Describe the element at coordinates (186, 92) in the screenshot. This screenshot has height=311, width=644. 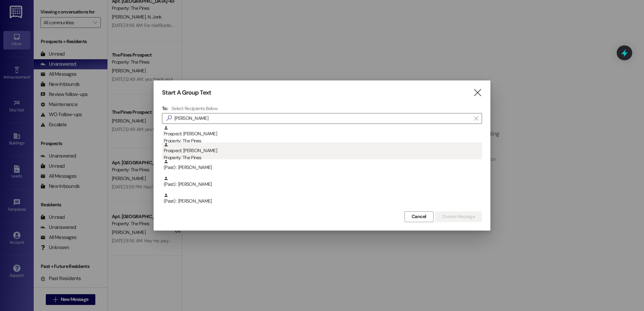
I see `h3: Start A Group Text` at that location.